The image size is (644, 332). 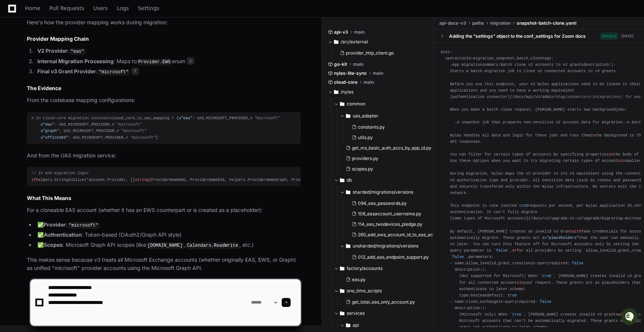 I want to click on button: scopes.py, so click(x=387, y=169).